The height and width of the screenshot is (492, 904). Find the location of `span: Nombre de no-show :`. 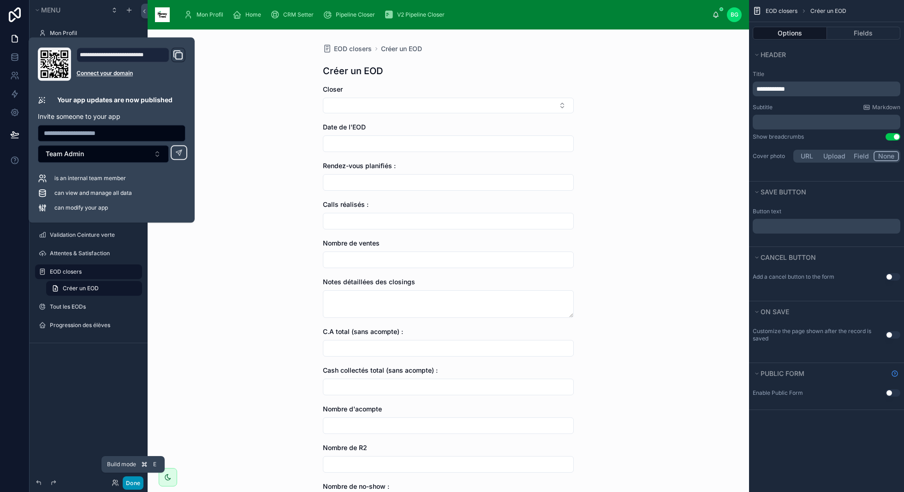

span: Nombre de no-show : is located at coordinates (356, 486).